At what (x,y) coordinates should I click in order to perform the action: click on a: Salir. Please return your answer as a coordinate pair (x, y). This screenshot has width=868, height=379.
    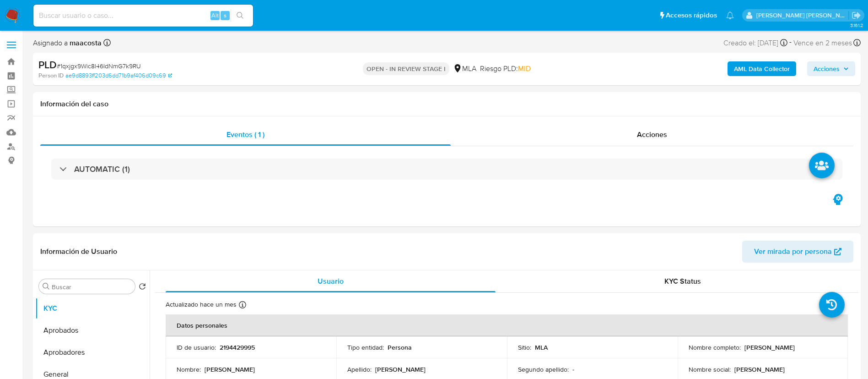
    Looking at the image, I should click on (857, 15).